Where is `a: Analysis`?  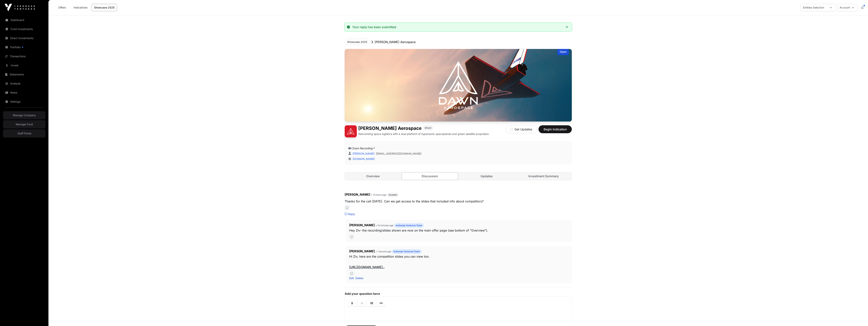 a: Analysis is located at coordinates (24, 83).